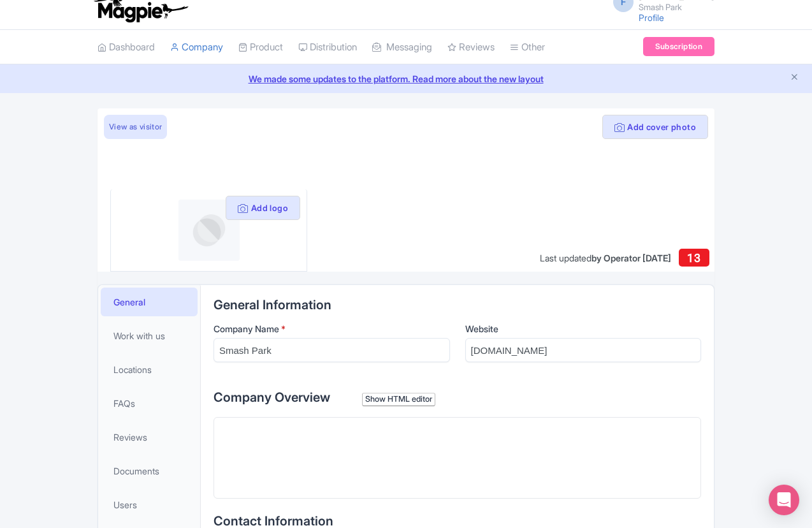 This screenshot has width=812, height=528. Describe the element at coordinates (135, 127) in the screenshot. I see `a: View as visitor` at that location.